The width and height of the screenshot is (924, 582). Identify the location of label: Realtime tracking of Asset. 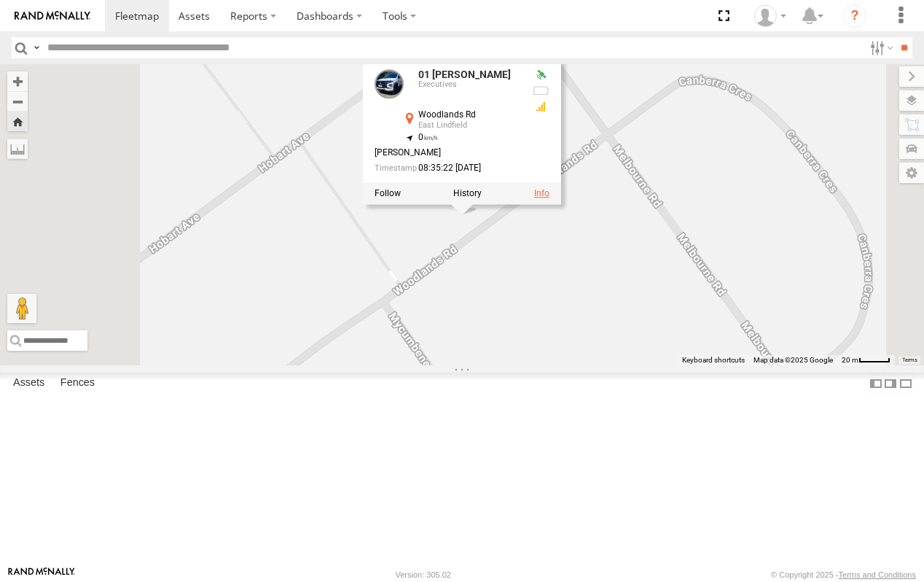
(388, 192).